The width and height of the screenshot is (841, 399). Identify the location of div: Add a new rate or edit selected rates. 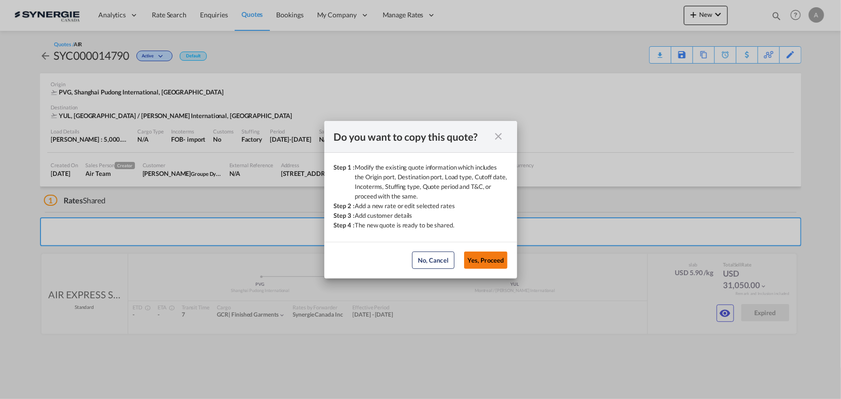
(405, 206).